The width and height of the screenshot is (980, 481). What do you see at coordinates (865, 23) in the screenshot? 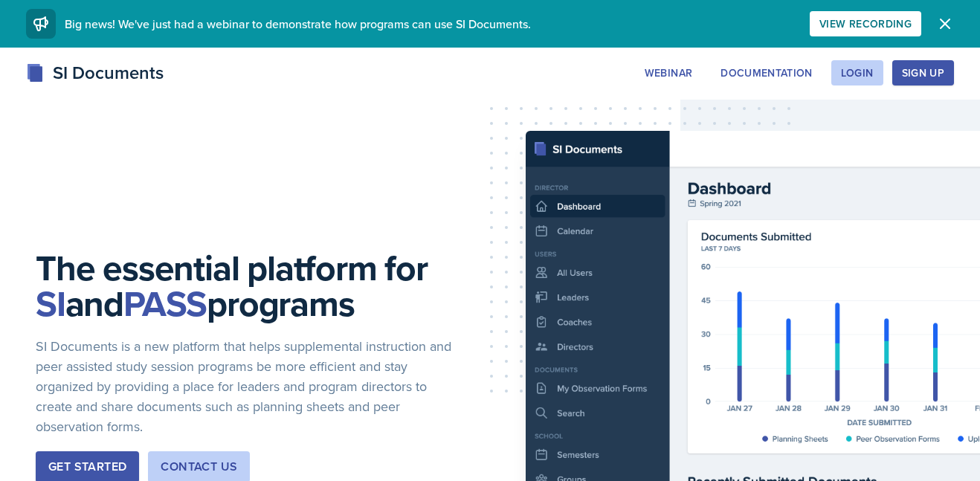
I see `div: View Recording` at bounding box center [865, 23].